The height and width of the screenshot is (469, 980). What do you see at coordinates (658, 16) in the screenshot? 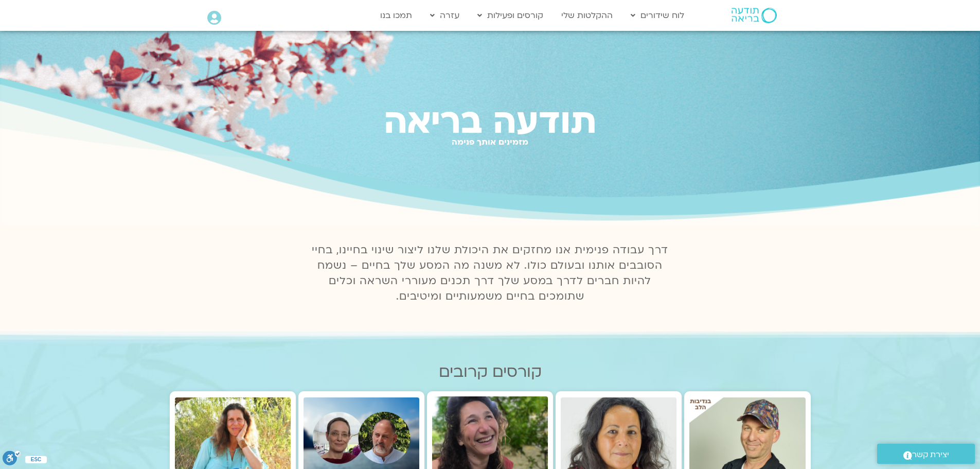
I see `a: לוח שידורים` at bounding box center [658, 16].